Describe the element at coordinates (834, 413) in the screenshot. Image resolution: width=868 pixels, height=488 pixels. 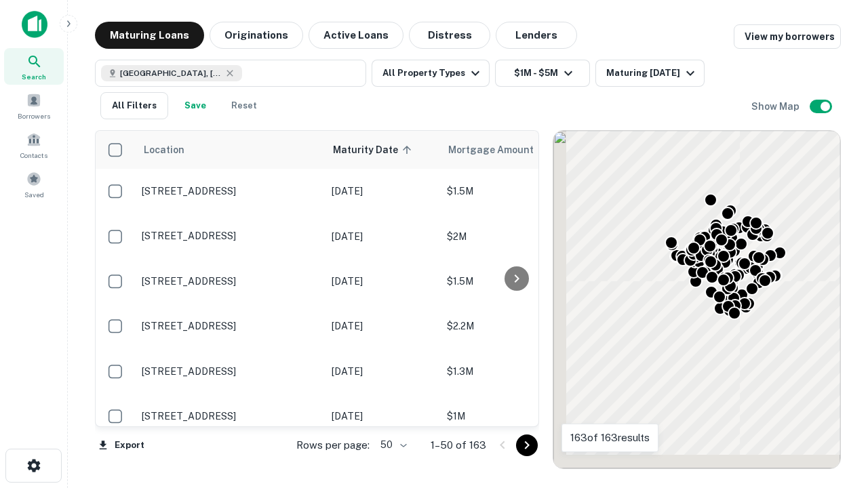
I see `div: Chat Widget` at that location.